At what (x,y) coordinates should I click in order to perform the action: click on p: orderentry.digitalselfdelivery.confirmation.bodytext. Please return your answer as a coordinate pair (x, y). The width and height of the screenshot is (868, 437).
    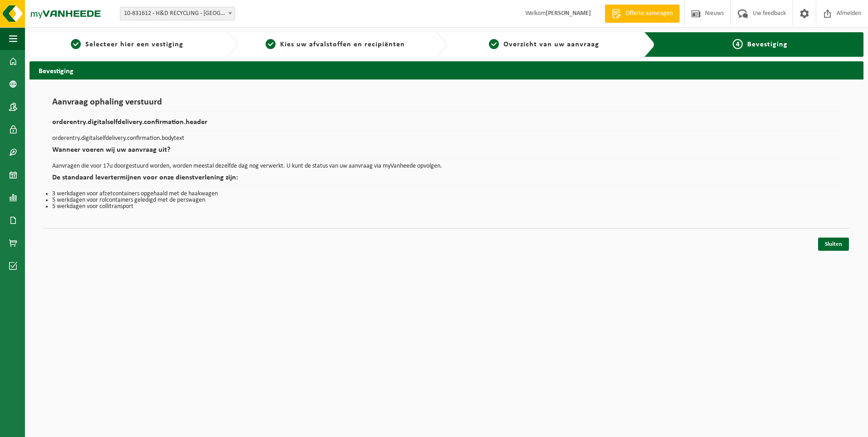
    Looking at the image, I should click on (446, 139).